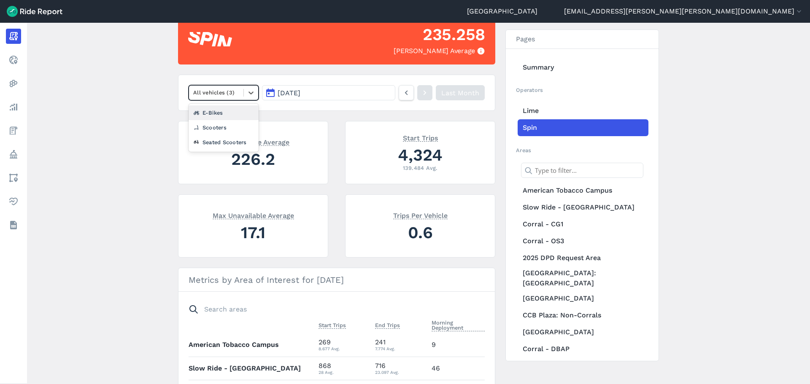  What do you see at coordinates (582, 170) in the screenshot?
I see `input: Type to filter...` at bounding box center [582, 170].